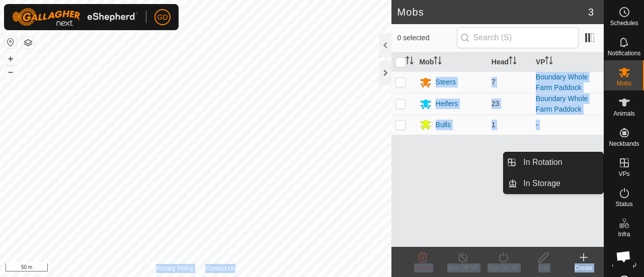 This screenshot has width=644, height=277. Describe the element at coordinates (542, 183) in the screenshot. I see `span: In Storage` at that location.